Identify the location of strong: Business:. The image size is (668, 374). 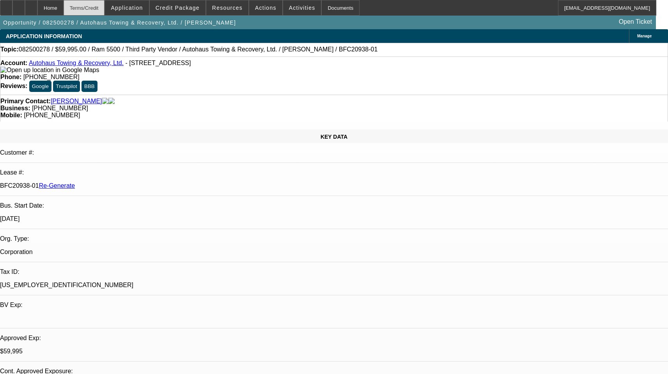
(15, 108).